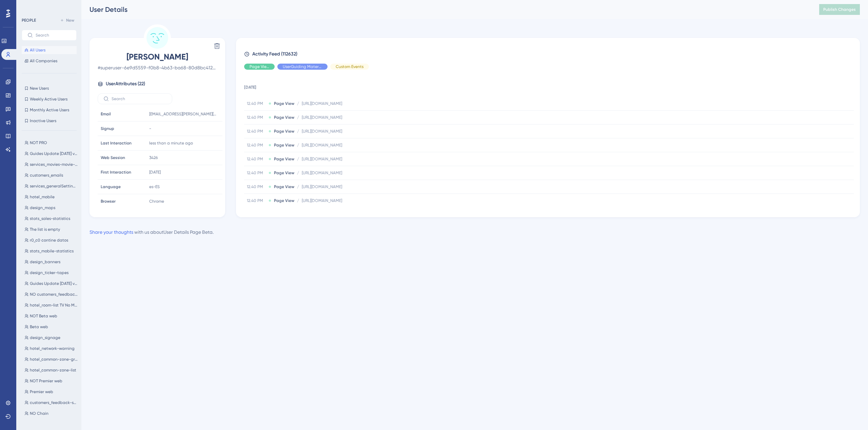  Describe the element at coordinates (49, 121) in the screenshot. I see `button: Inactive Users` at that location.